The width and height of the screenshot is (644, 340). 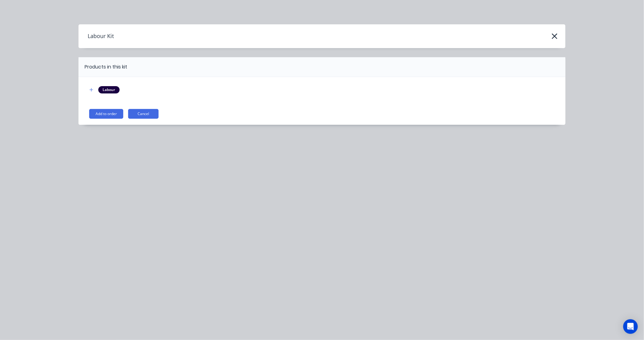 What do you see at coordinates (106, 114) in the screenshot?
I see `button: Add to order` at bounding box center [106, 114].